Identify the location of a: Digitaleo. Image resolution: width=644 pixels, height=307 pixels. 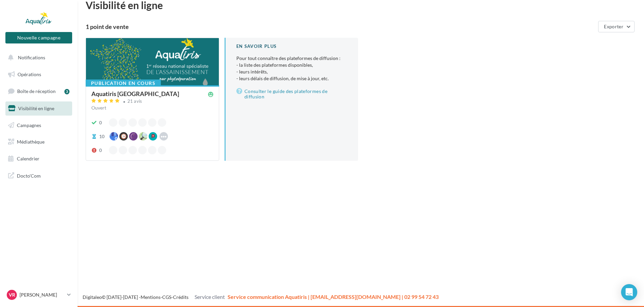
(92, 297).